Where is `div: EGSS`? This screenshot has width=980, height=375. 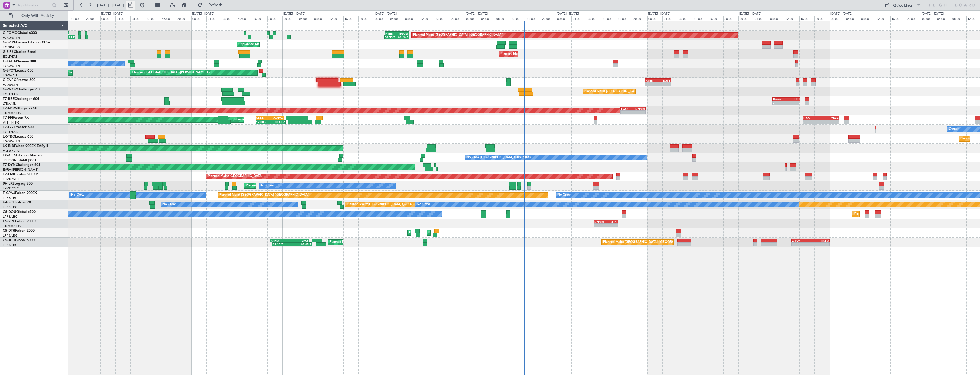
div: EGSS is located at coordinates (627, 109).